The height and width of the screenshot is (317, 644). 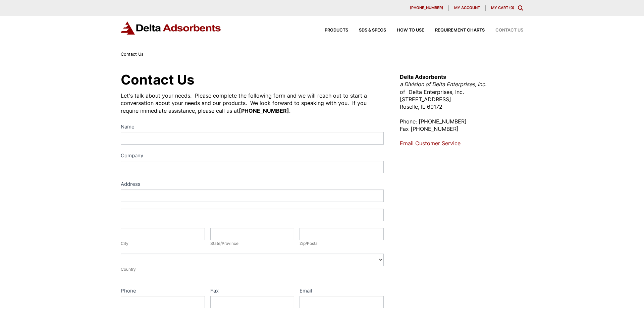 What do you see at coordinates (252, 127) in the screenshot?
I see `label: Name` at bounding box center [252, 127].